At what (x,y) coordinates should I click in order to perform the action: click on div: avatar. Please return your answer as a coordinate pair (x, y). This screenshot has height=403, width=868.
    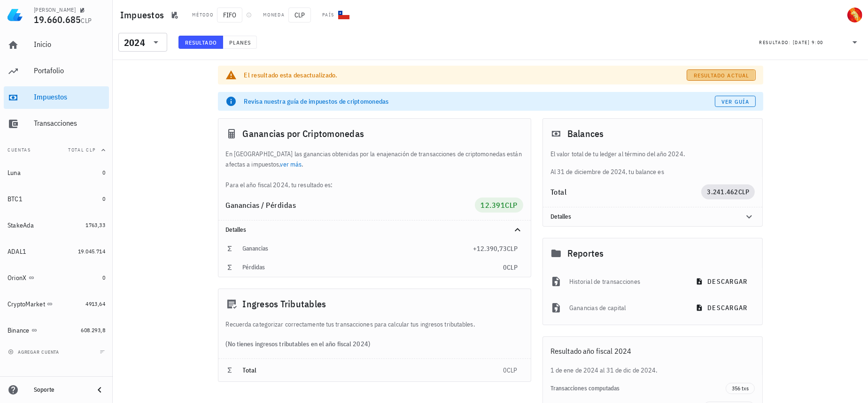
    Looking at the image, I should click on (855, 15).